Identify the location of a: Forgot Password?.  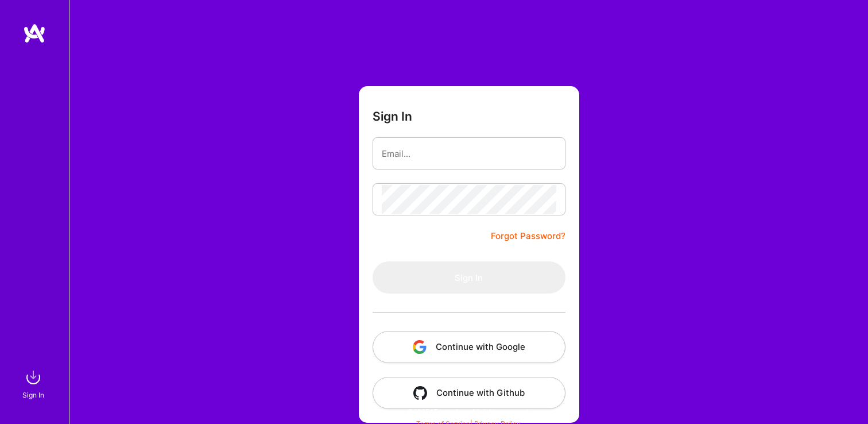
(528, 237).